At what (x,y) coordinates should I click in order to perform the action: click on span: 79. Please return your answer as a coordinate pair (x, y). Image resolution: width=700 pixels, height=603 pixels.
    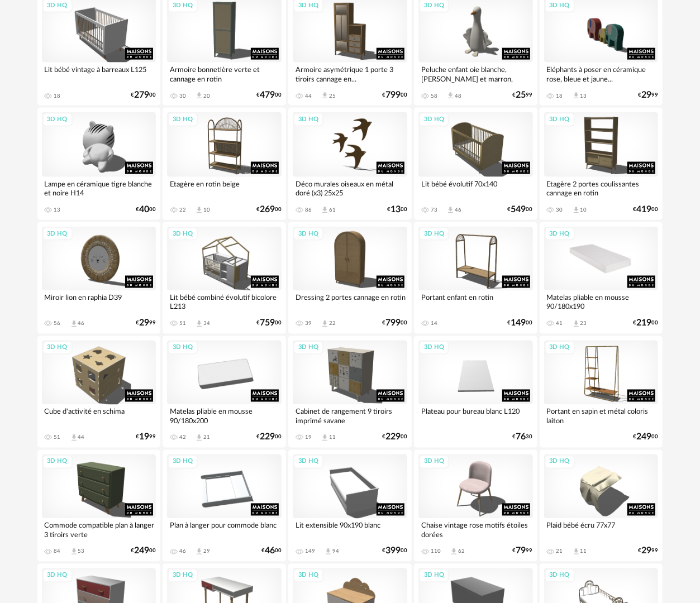
    Looking at the image, I should click on (521, 551).